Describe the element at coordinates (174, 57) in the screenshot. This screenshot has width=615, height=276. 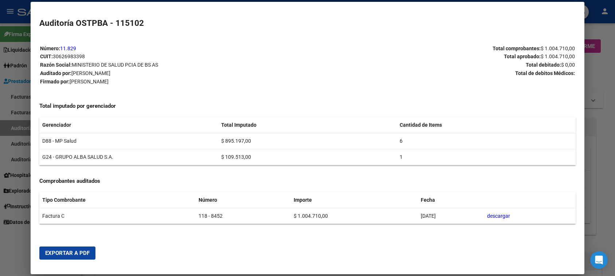
I see `p: CUIT:` at that location.